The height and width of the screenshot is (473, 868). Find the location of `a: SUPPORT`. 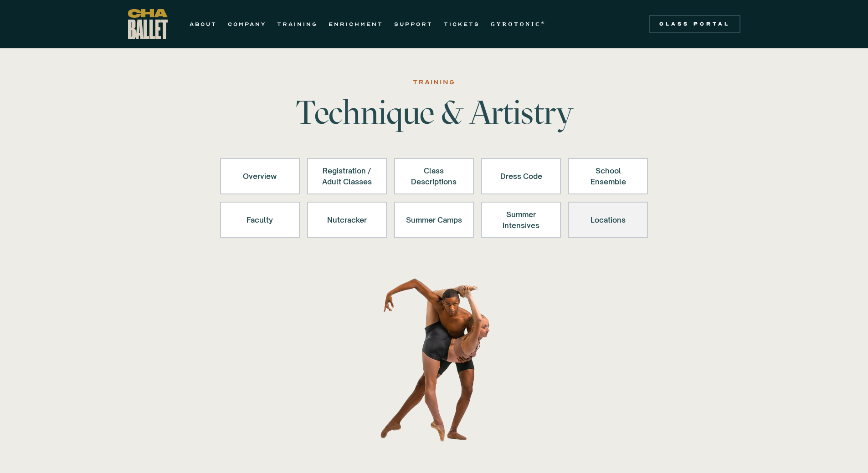

a: SUPPORT is located at coordinates (413, 24).